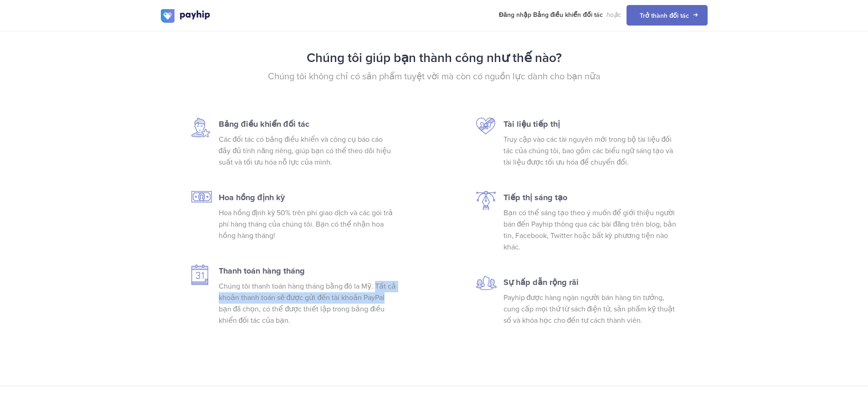 The image size is (868, 419). What do you see at coordinates (541, 283) in the screenshot?
I see `font: Sự hấp dẫn rộng rãi` at bounding box center [541, 283].